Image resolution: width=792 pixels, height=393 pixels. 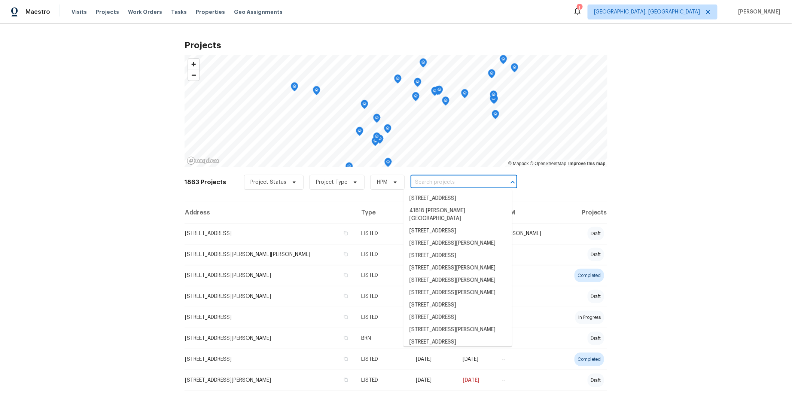 What do you see at coordinates (210, 12) in the screenshot?
I see `span: Properties` at bounding box center [210, 12].